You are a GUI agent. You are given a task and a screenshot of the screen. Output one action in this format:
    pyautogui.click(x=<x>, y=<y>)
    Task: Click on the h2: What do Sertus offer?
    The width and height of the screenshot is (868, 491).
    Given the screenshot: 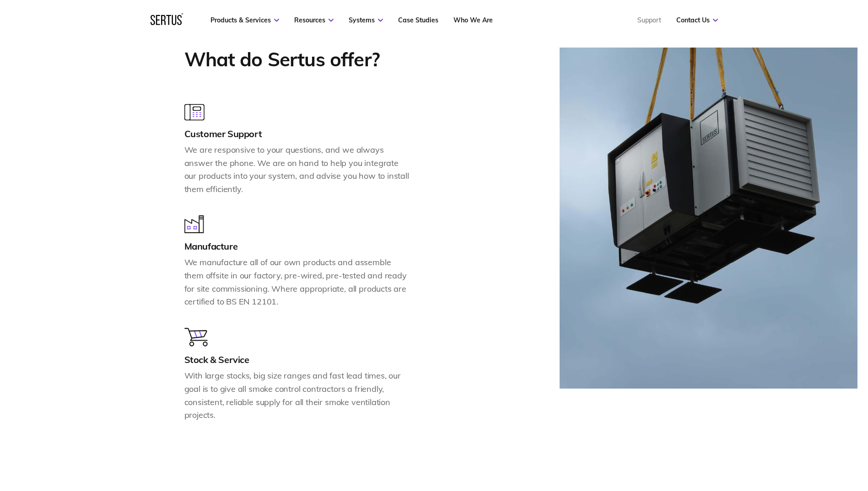 What is the action you would take?
    pyautogui.click(x=282, y=59)
    